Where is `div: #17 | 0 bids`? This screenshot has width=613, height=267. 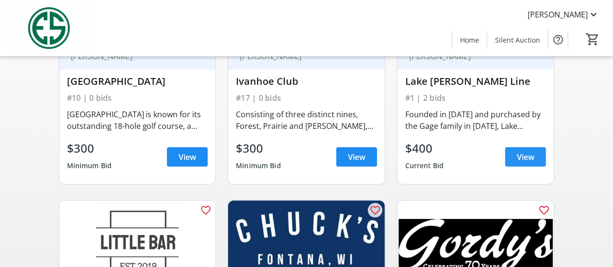
div: #17 | 0 bids is located at coordinates (306, 98).